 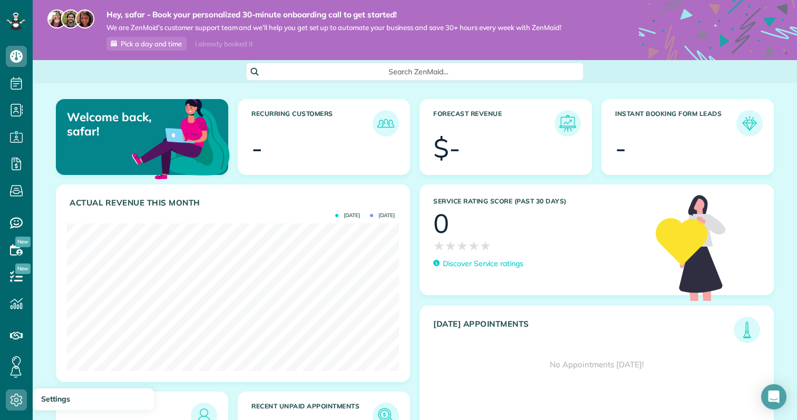 I want to click on div: Open Intercom Messenger, so click(x=774, y=397).